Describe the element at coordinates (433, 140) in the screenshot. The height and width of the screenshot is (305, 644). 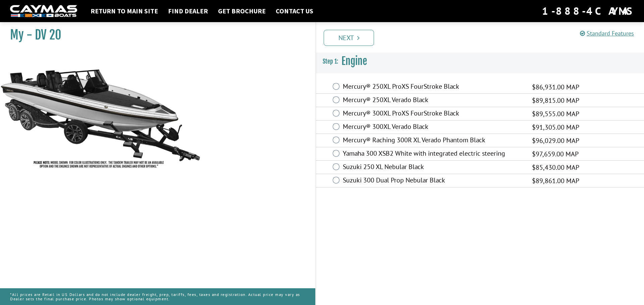
I see `label: Mercury® Raching 300R XL Verado Phantom Black` at that location.